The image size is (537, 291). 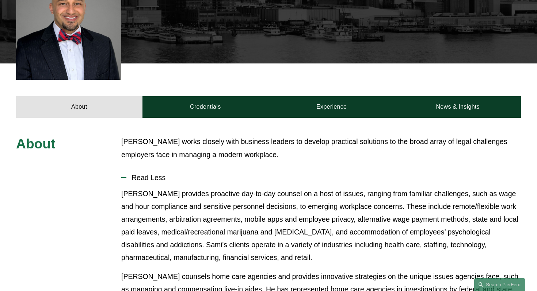 I want to click on span: About, so click(x=35, y=144).